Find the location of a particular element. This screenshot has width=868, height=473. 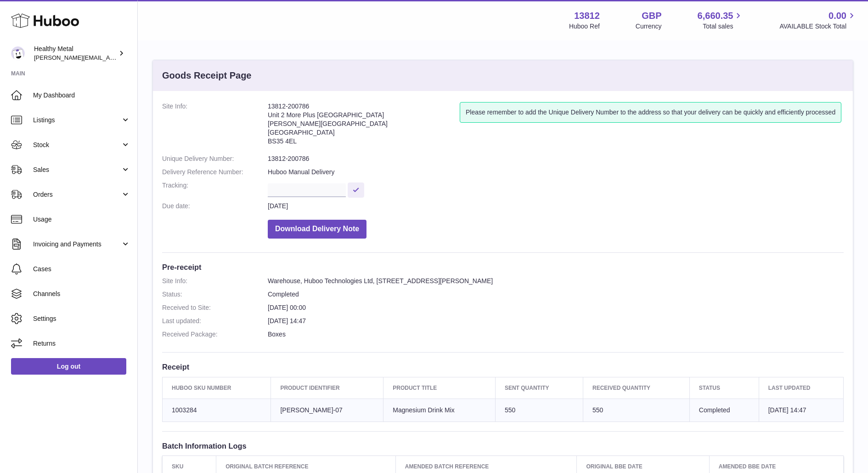

span: My Dashboard is located at coordinates (82, 95).